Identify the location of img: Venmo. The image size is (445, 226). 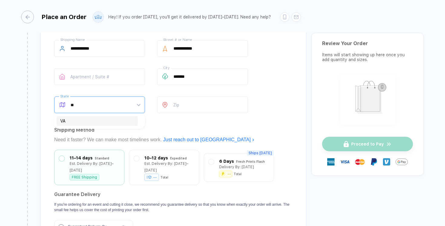
(387, 162).